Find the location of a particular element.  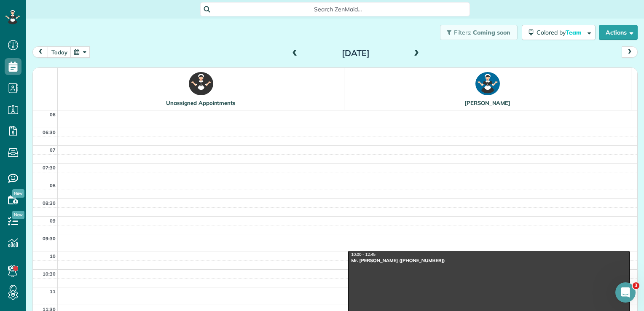

button: Today is located at coordinates (59, 52).